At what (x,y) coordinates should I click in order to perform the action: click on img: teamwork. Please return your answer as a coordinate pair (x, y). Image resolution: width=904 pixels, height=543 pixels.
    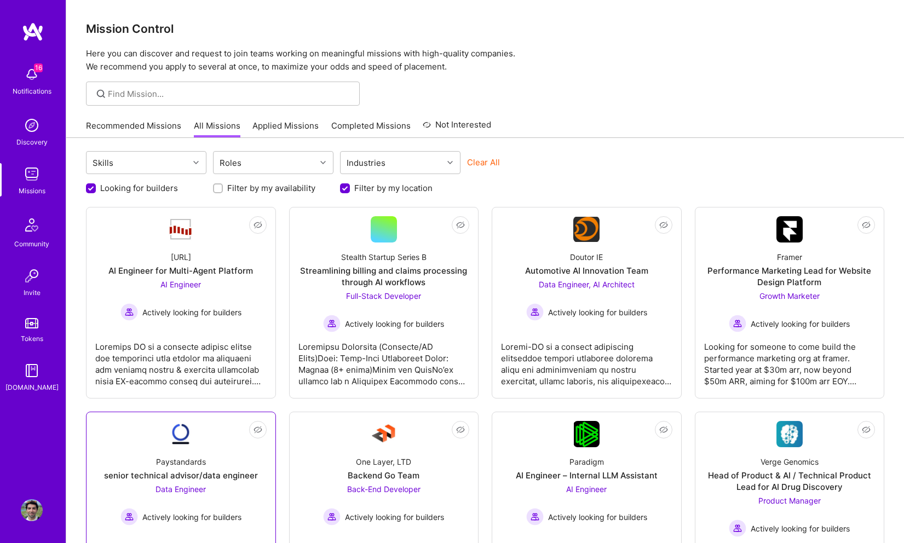
    Looking at the image, I should click on (32, 174).